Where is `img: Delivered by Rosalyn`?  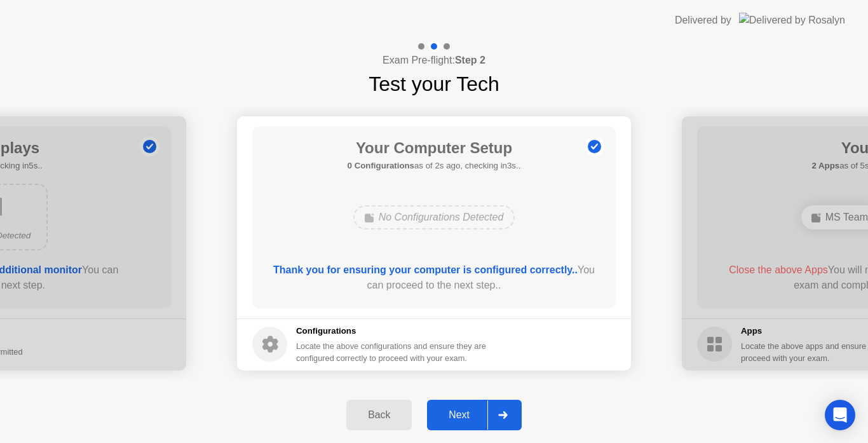 img: Delivered by Rosalyn is located at coordinates (792, 19).